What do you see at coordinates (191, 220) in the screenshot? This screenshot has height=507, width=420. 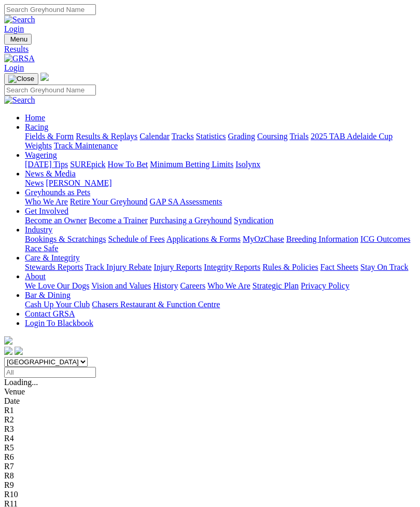 I see `a: Purchasing a Greyhound` at bounding box center [191, 220].